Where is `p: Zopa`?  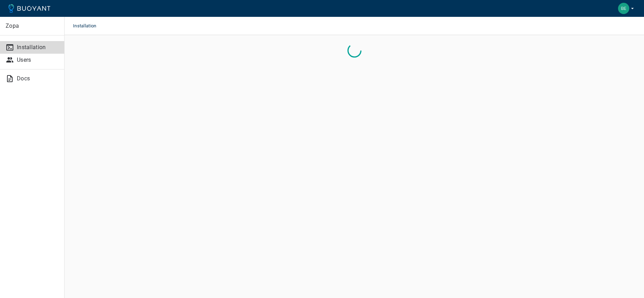 p: Zopa is located at coordinates (32, 26).